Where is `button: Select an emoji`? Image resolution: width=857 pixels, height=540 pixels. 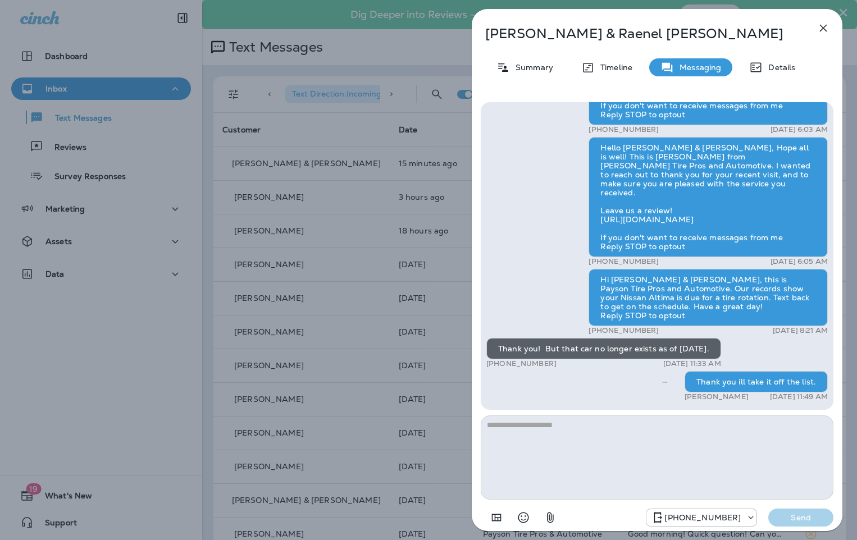
button: Select an emoji is located at coordinates (523, 518).